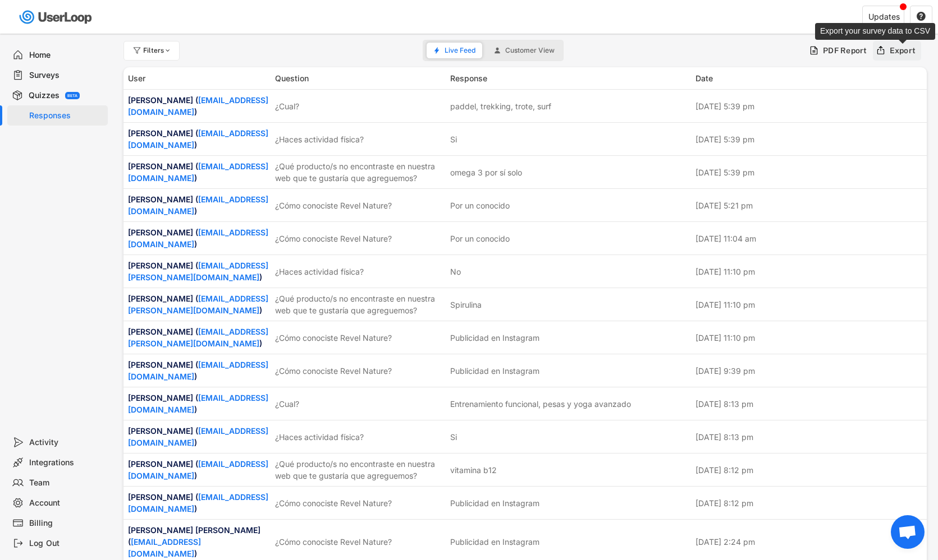 This screenshot has height=560, width=938. Describe the element at coordinates (158, 51) in the screenshot. I see `div: Filters` at that location.